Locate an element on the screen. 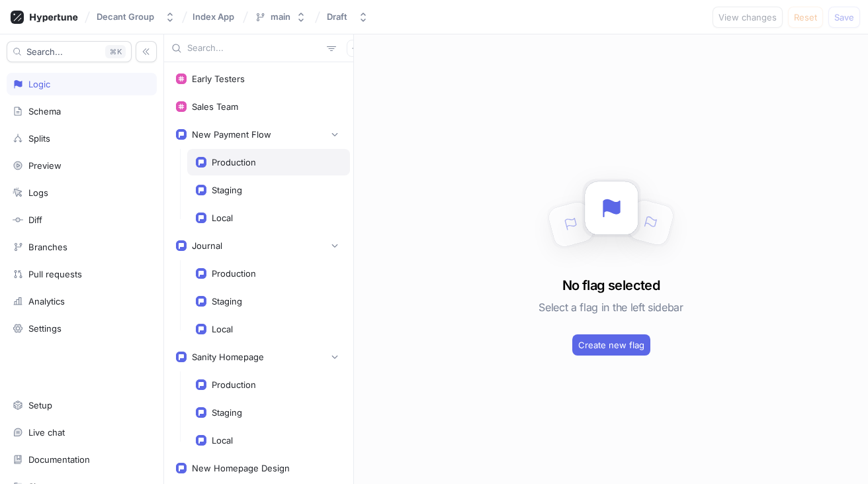 The height and width of the screenshot is (484, 868). div: Branches is located at coordinates (48, 247).